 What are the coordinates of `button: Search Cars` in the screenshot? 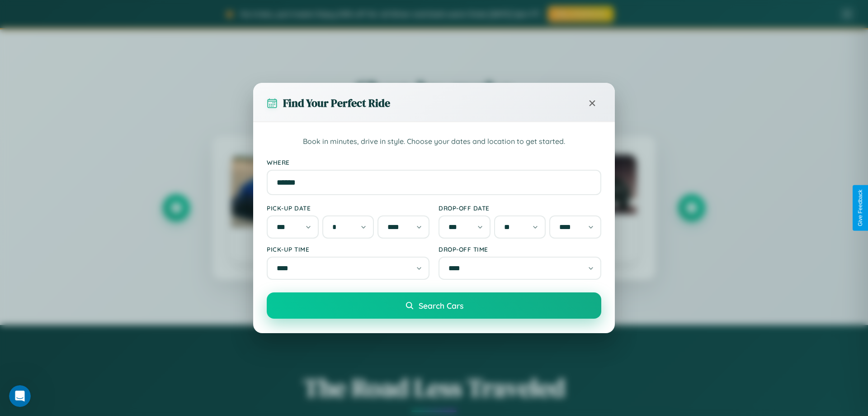 It's located at (434, 306).